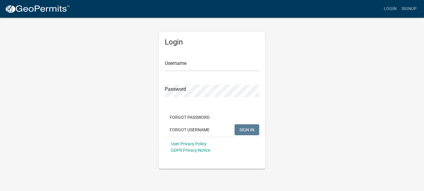 This screenshot has height=191, width=424. I want to click on a: Signup, so click(409, 9).